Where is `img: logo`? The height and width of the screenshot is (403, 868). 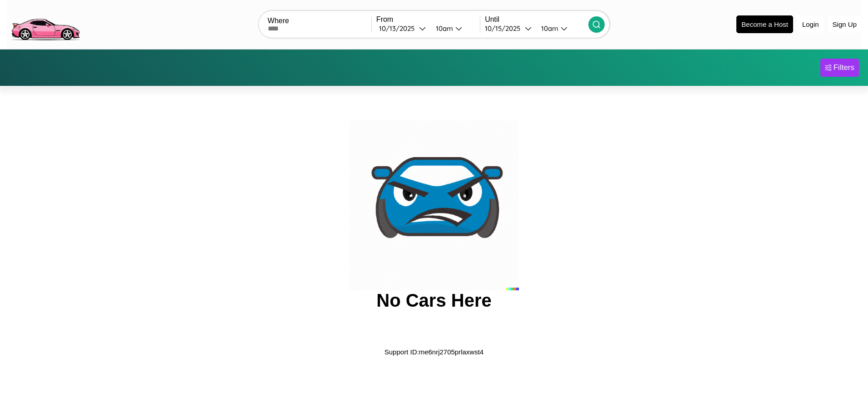
img: logo is located at coordinates (45, 24).